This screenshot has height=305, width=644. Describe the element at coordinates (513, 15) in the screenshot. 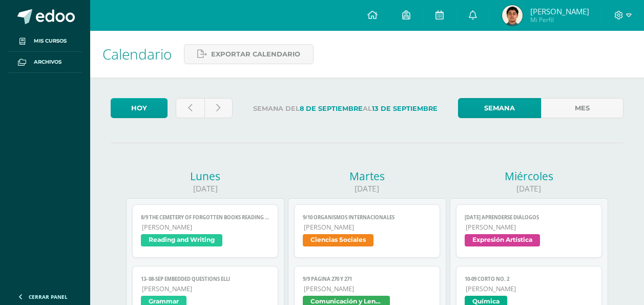

I see `img: d5477ca1a3f189a885c1b57d1d09bc4b.png` at that location.